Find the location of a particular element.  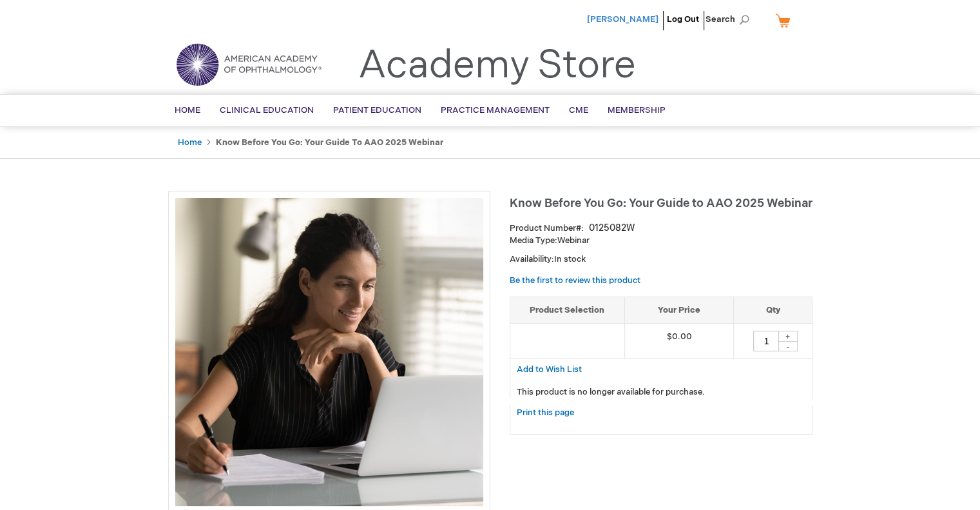

th: Your Price is located at coordinates (679, 310).